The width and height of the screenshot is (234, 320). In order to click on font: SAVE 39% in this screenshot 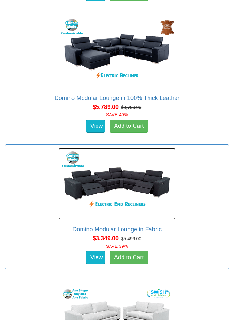, I will do `click(117, 247)`.